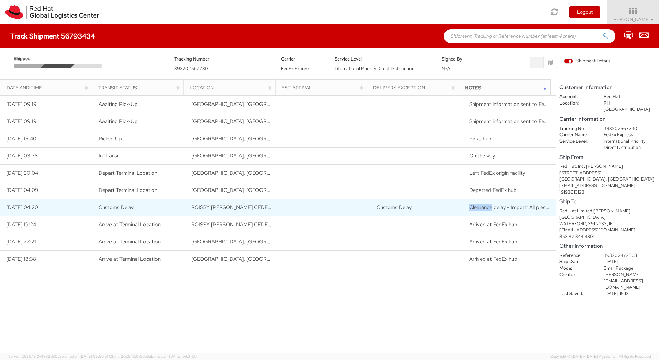 The image size is (659, 360). I want to click on input: Shipment, Tracking or Reference Number (at least 4 chars), so click(530, 36).